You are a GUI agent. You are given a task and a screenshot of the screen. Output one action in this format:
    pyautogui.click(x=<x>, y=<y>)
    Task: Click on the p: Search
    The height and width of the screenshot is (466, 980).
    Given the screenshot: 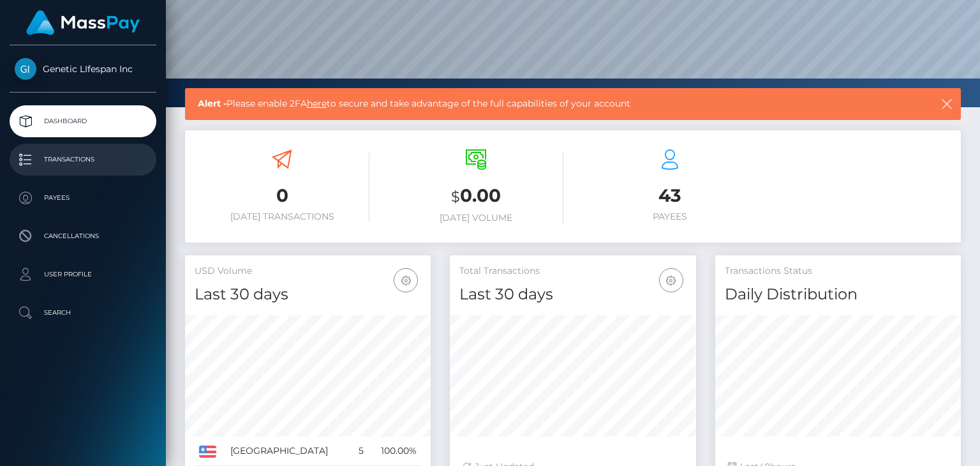 What is the action you would take?
    pyautogui.click(x=83, y=313)
    